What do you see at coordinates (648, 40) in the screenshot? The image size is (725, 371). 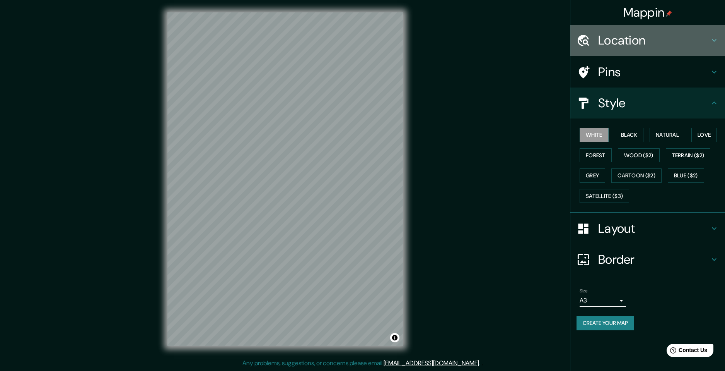 I see `div: Location` at bounding box center [648, 40].